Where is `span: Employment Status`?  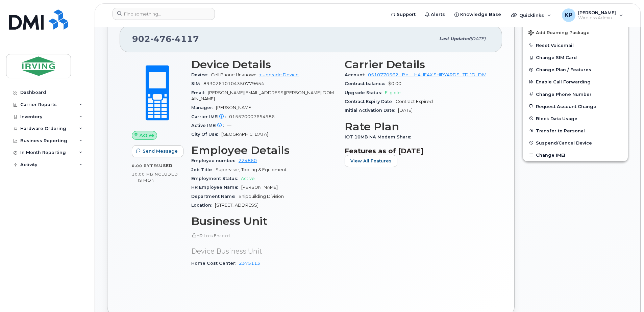
span: Employment Status is located at coordinates (216, 178).